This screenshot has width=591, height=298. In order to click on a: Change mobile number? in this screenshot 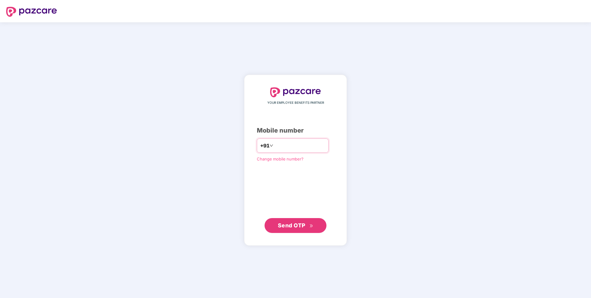, I will do `click(280, 159)`.